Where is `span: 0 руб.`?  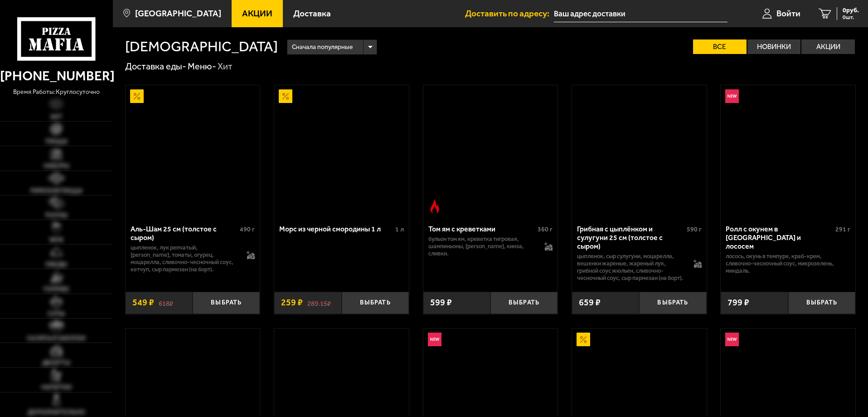 span: 0 руб. is located at coordinates (851, 10).